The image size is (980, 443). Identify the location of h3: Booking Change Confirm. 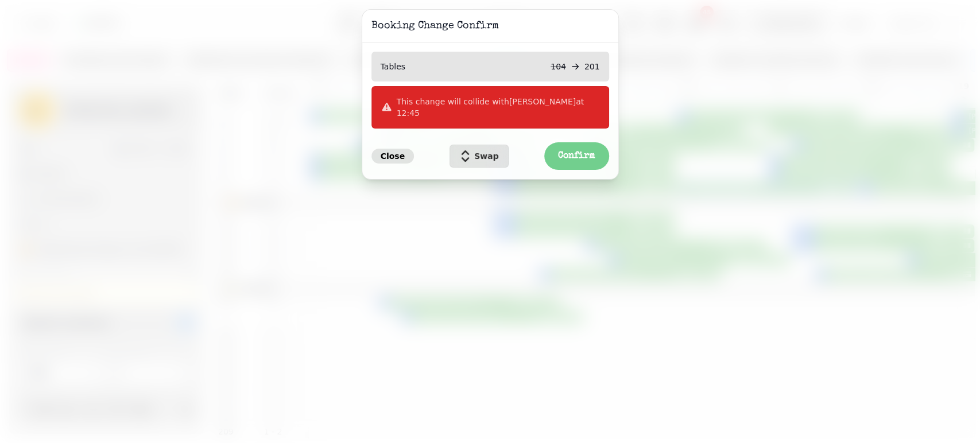
(490, 25).